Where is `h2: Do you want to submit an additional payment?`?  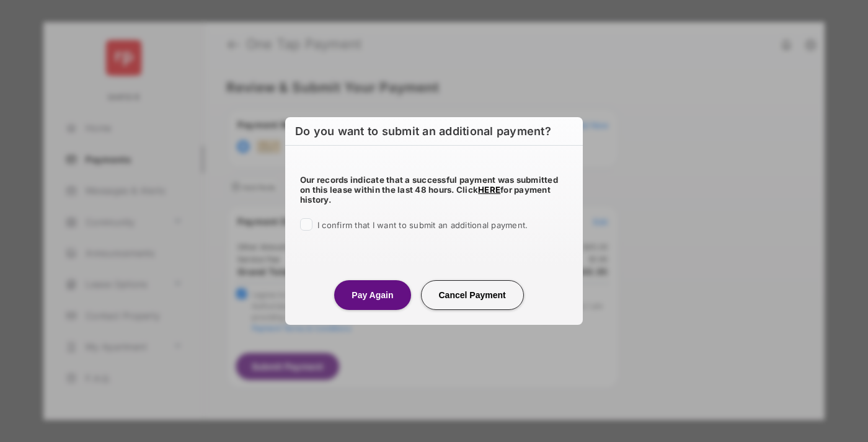
h2: Do you want to submit an additional payment? is located at coordinates (434, 131).